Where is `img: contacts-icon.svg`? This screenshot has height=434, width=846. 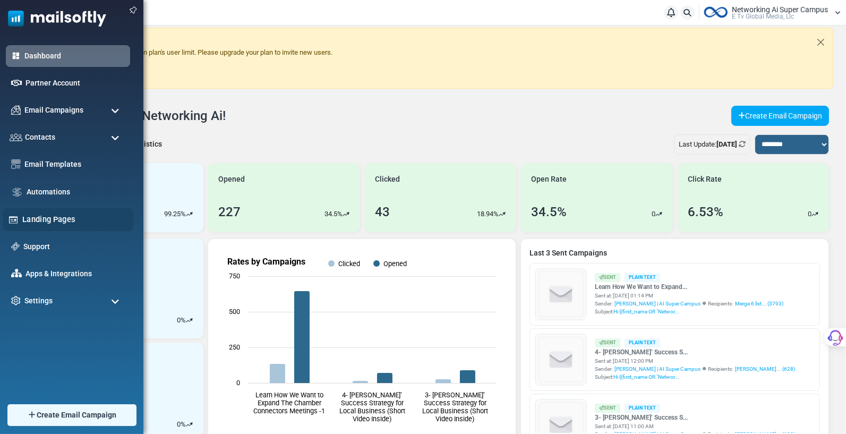 img: contacts-icon.svg is located at coordinates (16, 137).